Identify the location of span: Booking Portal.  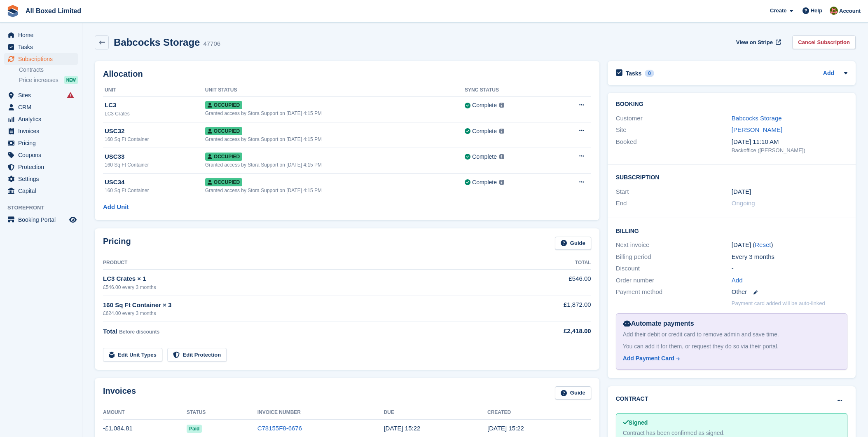
(43, 219).